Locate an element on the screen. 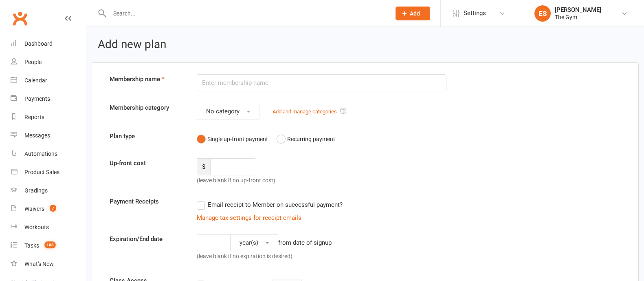 This screenshot has height=281, width=644. span: Settings is located at coordinates (475, 13).